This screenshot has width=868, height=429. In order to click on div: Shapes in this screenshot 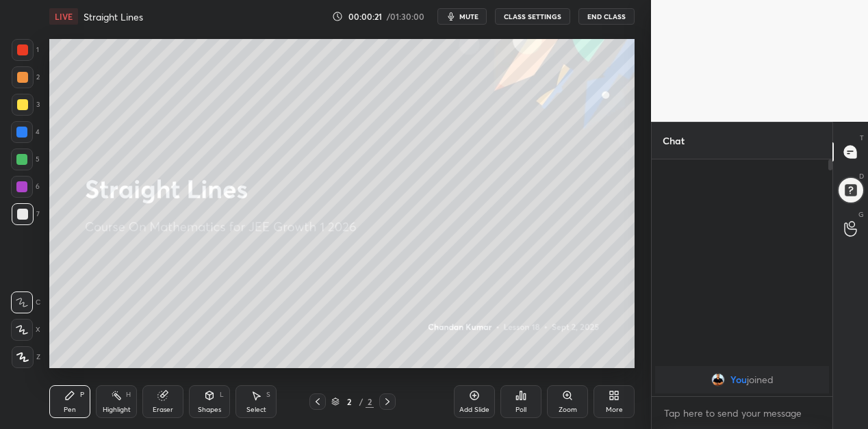, I will do `click(210, 410)`.